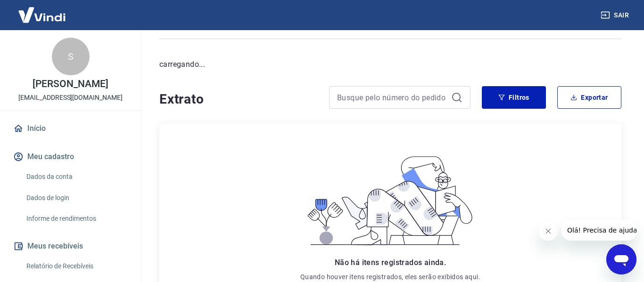  What do you see at coordinates (70, 247) in the screenshot?
I see `button: Meus recebíveis` at bounding box center [70, 247].